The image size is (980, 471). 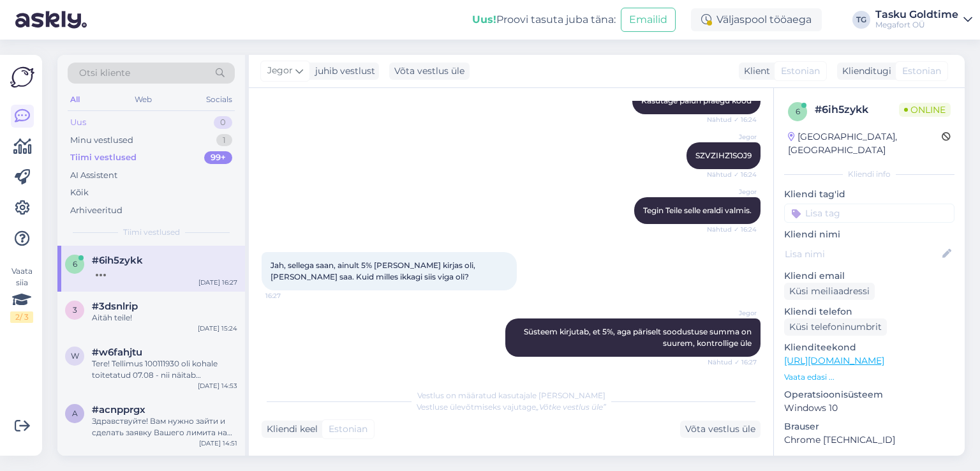 What do you see at coordinates (868, 427) in the screenshot?
I see `p: Brauser` at bounding box center [868, 427].